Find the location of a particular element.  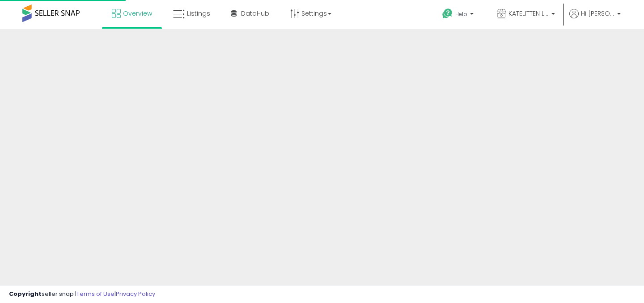

span: DataHub is located at coordinates (255, 13).